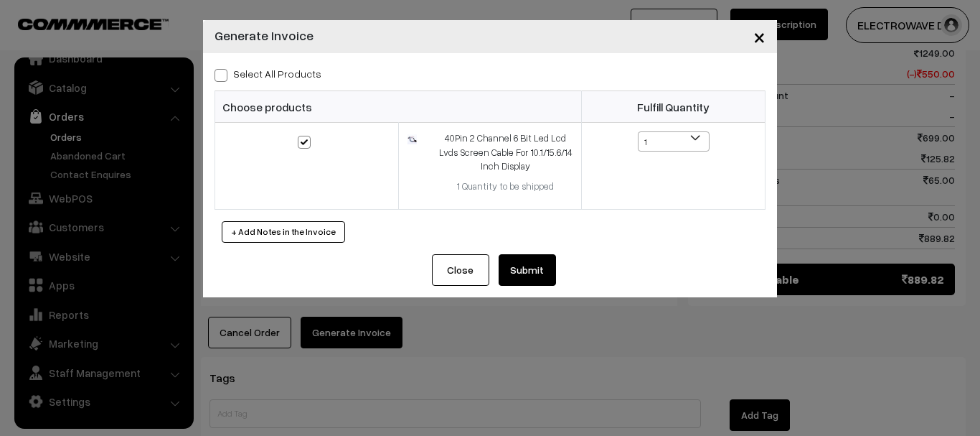  Describe the element at coordinates (398, 107) in the screenshot. I see `th: Choose products` at that location.